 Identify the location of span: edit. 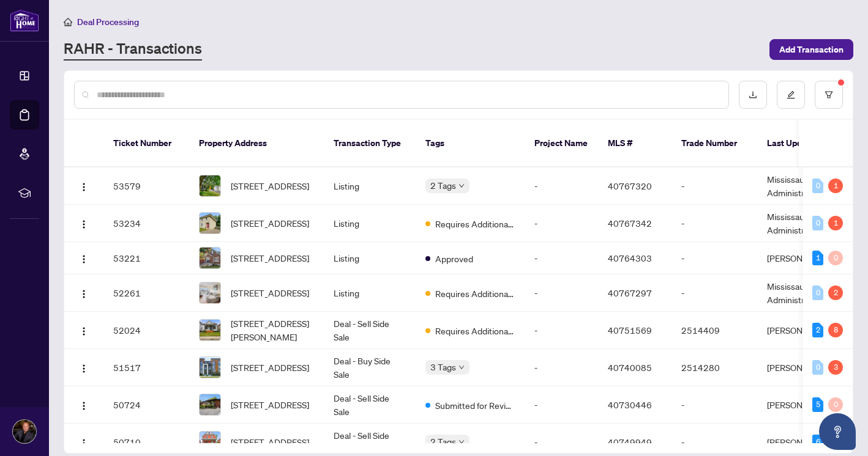
(790, 94).